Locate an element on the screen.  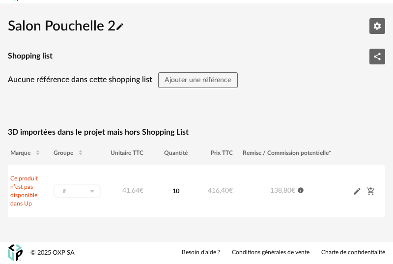
span: Ajouter une référence is located at coordinates (197, 80).